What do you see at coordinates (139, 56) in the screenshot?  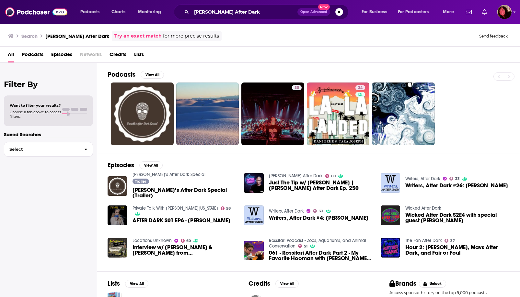 I see `a: Lists` at bounding box center [139, 56].